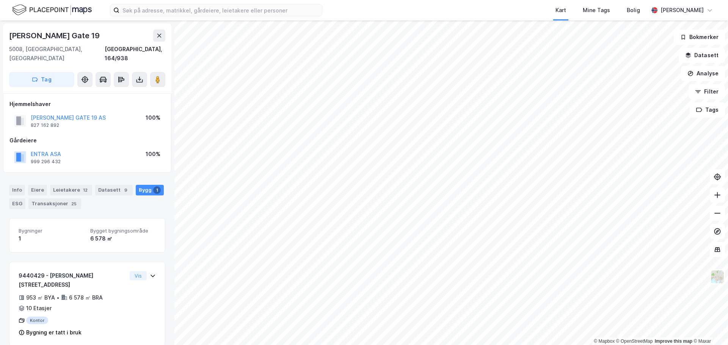  What do you see at coordinates (54, 333) in the screenshot?
I see `div: Bygning er tatt i bruk` at bounding box center [54, 333].